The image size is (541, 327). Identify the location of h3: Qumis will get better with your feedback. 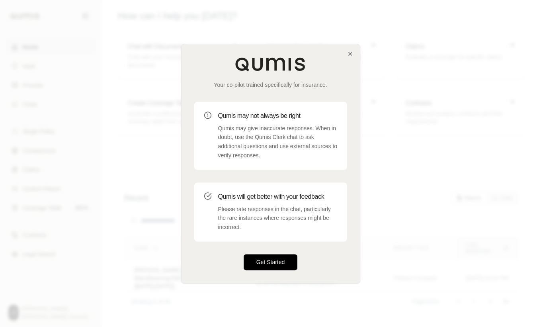
(278, 197).